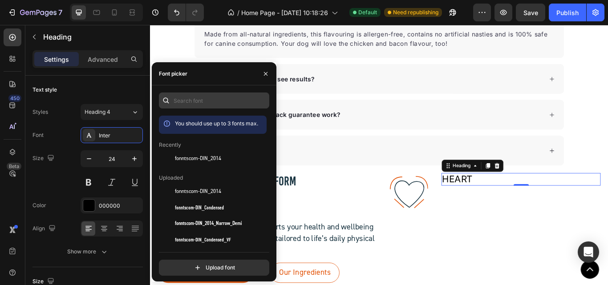  Describe the element at coordinates (368, 12) in the screenshot. I see `span: Default` at that location.